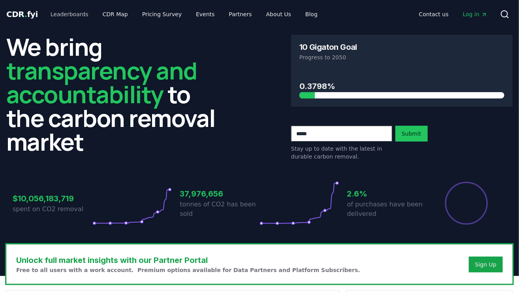 This screenshot has width=519, height=293. Describe the element at coordinates (115, 14) in the screenshot. I see `a: CDR Map` at that location.